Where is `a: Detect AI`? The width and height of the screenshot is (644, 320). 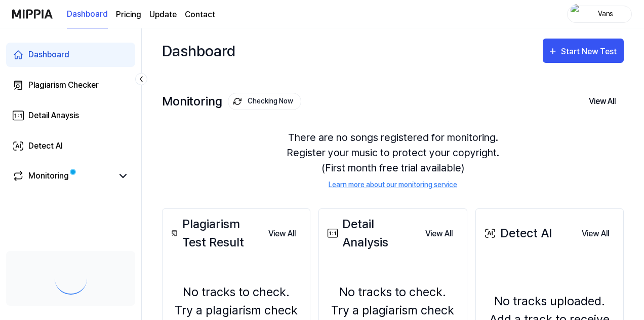 a: Detect AI is located at coordinates (71, 146).